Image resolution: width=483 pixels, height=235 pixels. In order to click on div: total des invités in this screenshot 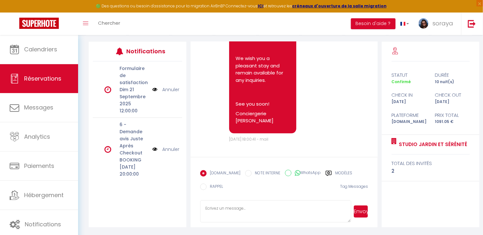, I will do `click(431, 164)`.